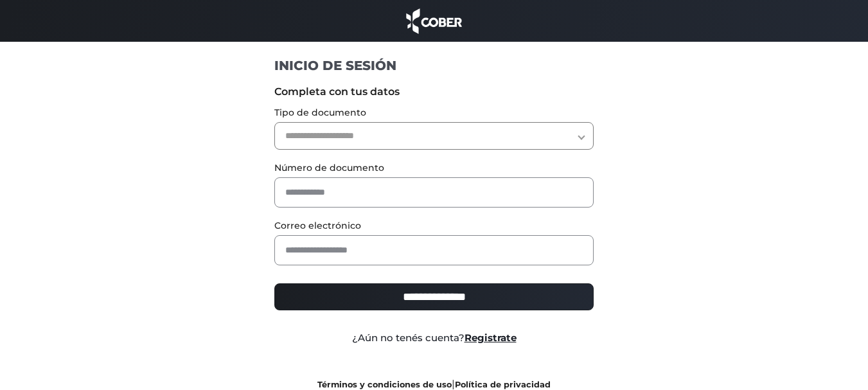 Image resolution: width=868 pixels, height=390 pixels. What do you see at coordinates (434, 167) in the screenshot?
I see `label: Número de documento` at bounding box center [434, 167].